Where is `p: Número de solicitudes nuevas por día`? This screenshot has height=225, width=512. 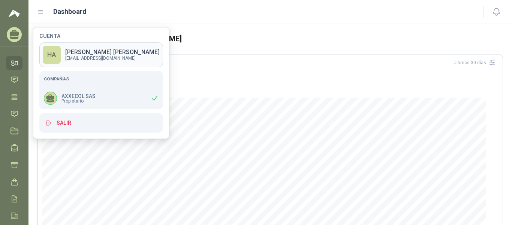
p: Número de solicitudes nuevas por día is located at coordinates (270, 80).